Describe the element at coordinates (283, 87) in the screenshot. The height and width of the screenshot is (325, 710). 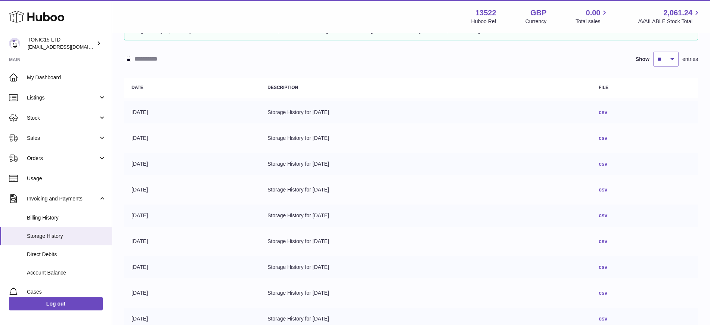
I see `strong: Description` at that location.